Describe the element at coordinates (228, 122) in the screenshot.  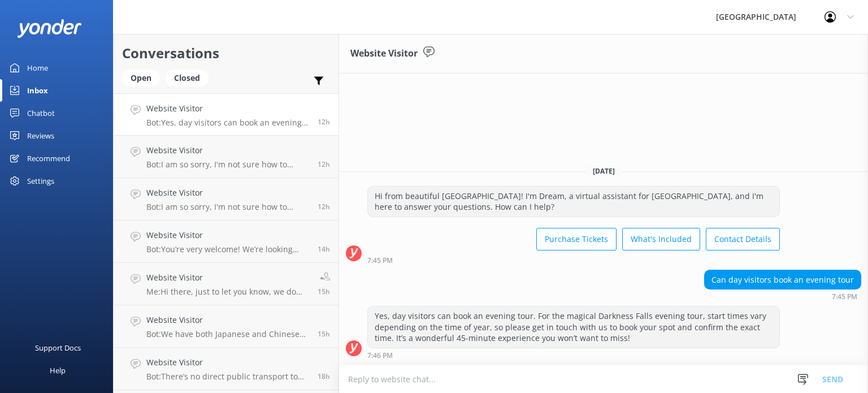
I see `p: Bot: Yes, day visitors can book an evening tour. For the magical Darkness Falls evening tour, sta...` at that location.